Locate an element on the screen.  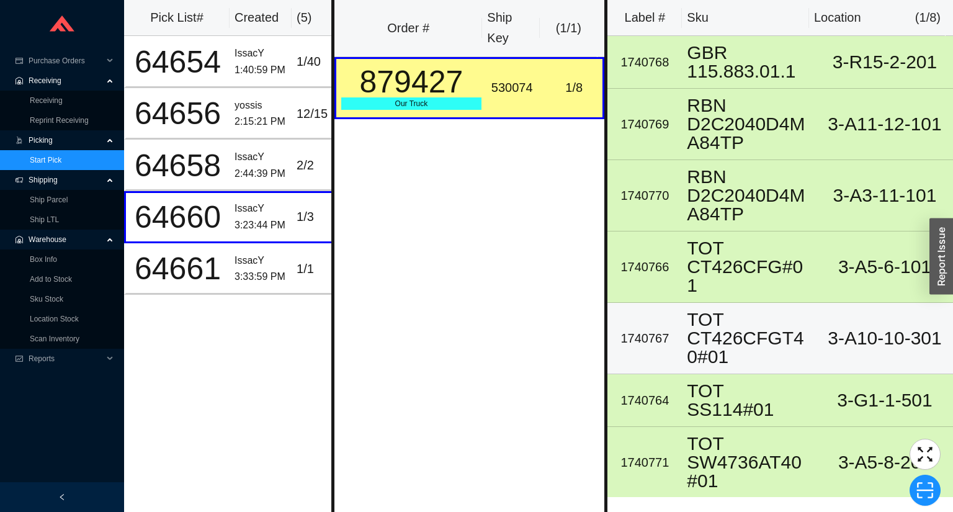
div: 64654 is located at coordinates (177, 62).